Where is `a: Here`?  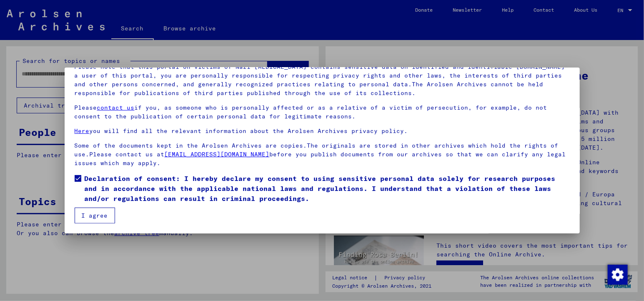 a: Here is located at coordinates (82, 131).